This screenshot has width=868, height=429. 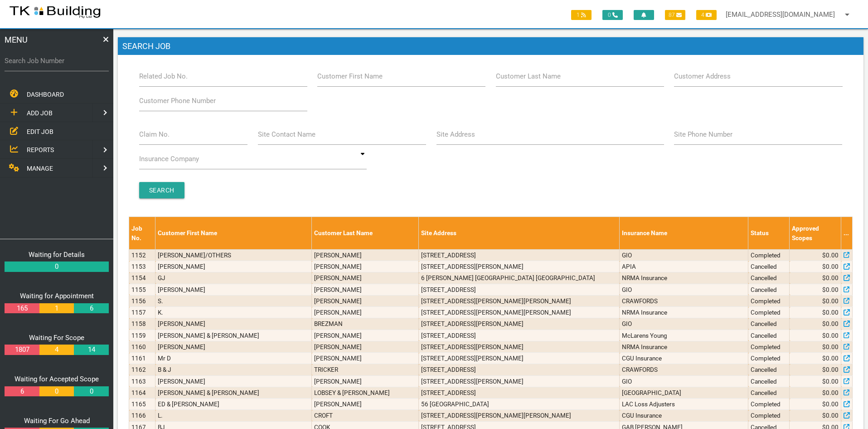 What do you see at coordinates (163, 76) in the screenshot?
I see `label: Related Job No.` at bounding box center [163, 76].